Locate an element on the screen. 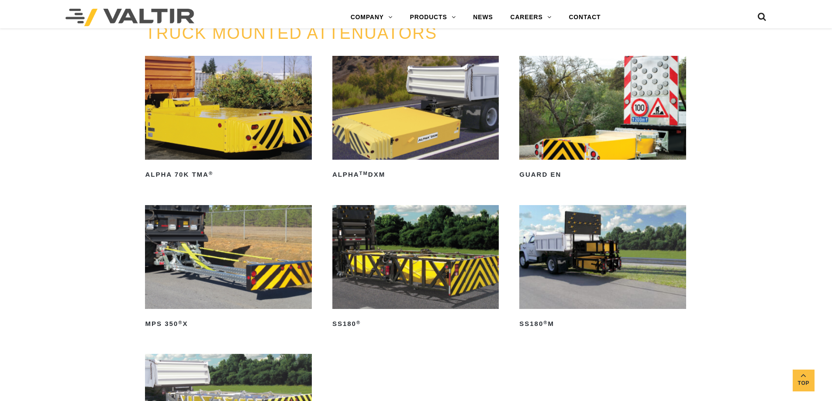  h2: SS180 is located at coordinates (415, 324).